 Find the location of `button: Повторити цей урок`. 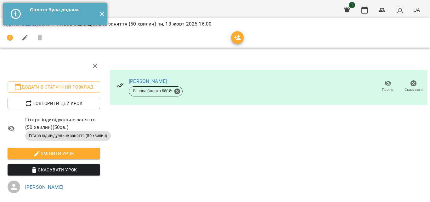

button: Повторити цей урок is located at coordinates (54, 103).